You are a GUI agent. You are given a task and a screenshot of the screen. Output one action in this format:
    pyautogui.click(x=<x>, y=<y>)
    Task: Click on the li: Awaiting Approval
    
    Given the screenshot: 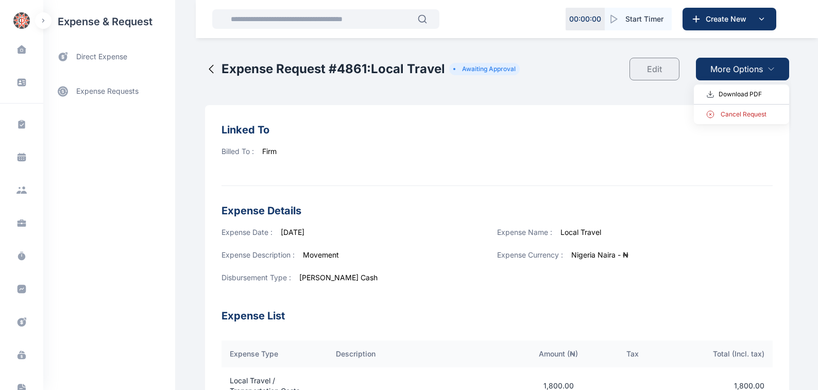 What is the action you would take?
    pyautogui.click(x=484, y=69)
    